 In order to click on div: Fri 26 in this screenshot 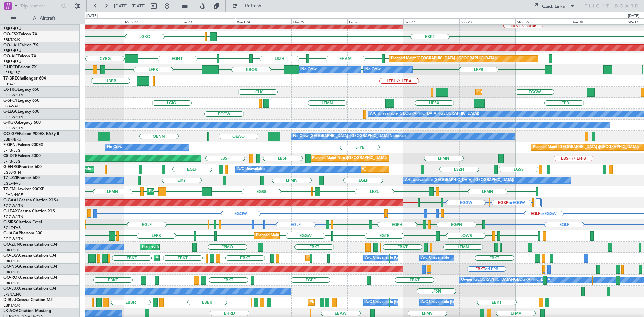, I will do `click(375, 21)`.